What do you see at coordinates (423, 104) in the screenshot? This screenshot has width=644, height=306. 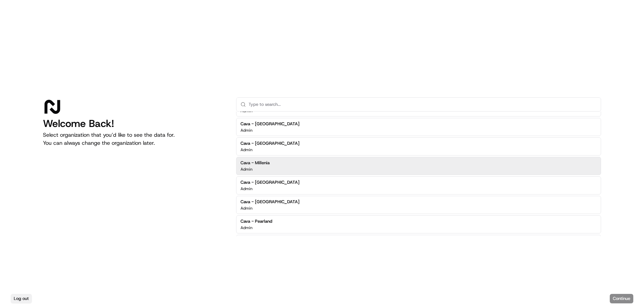 I see `input: Type to search...` at bounding box center [423, 104].